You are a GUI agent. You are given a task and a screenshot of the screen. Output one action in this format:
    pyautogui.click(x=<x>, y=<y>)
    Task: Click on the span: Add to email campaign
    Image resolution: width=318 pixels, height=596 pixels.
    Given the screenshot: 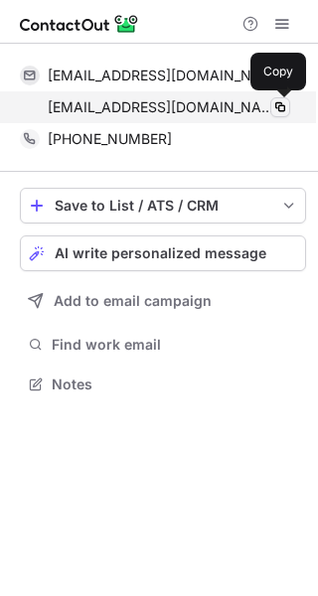 What is the action you would take?
    pyautogui.click(x=132, y=301)
    